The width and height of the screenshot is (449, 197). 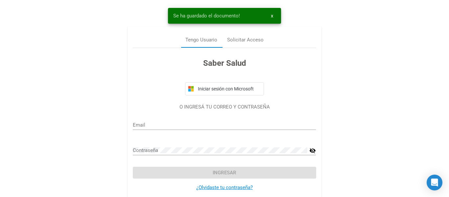 What do you see at coordinates (201, 40) in the screenshot?
I see `div: Tengo Usuario` at bounding box center [201, 40].